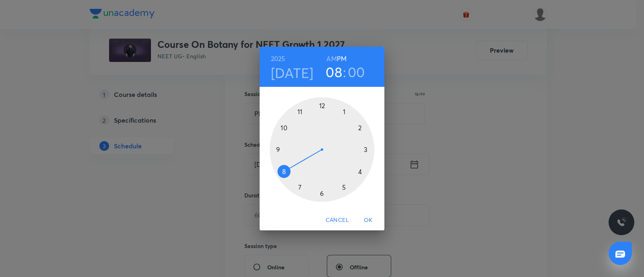 Image resolution: width=644 pixels, height=277 pixels. What do you see at coordinates (368, 220) in the screenshot?
I see `span: OK` at bounding box center [368, 220].